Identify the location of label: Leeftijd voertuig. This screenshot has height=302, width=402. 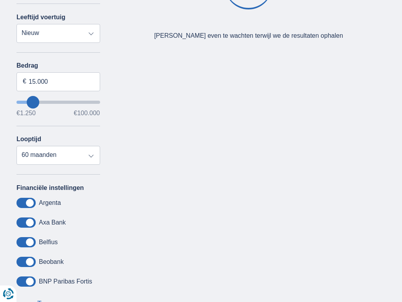
(41, 17).